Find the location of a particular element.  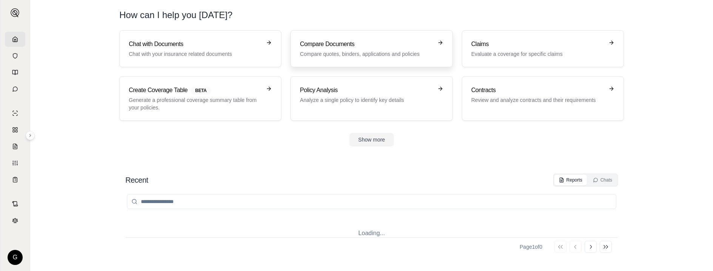

div: Page 1 of 0 is located at coordinates (531, 247).